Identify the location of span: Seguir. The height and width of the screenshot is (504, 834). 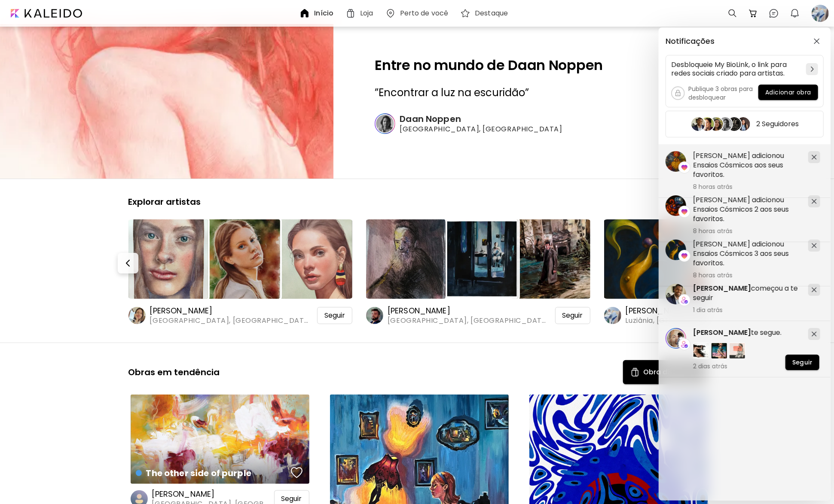
(803, 363).